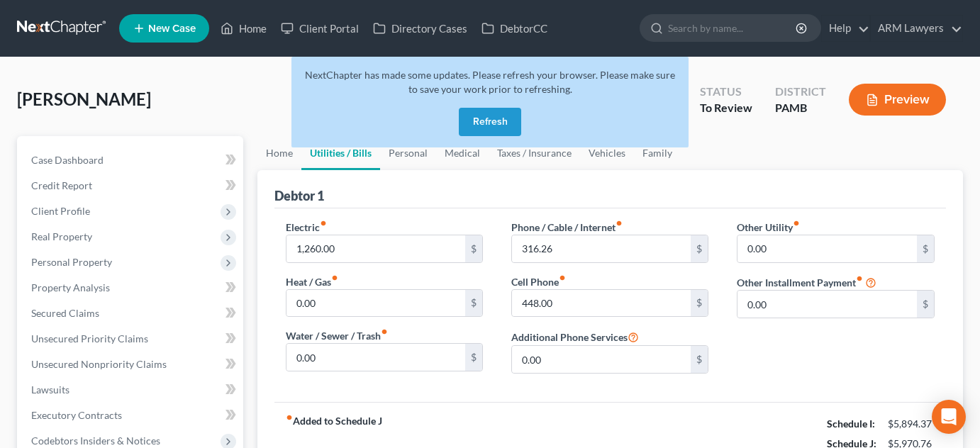 The width and height of the screenshot is (980, 448). I want to click on a: Secured Claims, so click(131, 313).